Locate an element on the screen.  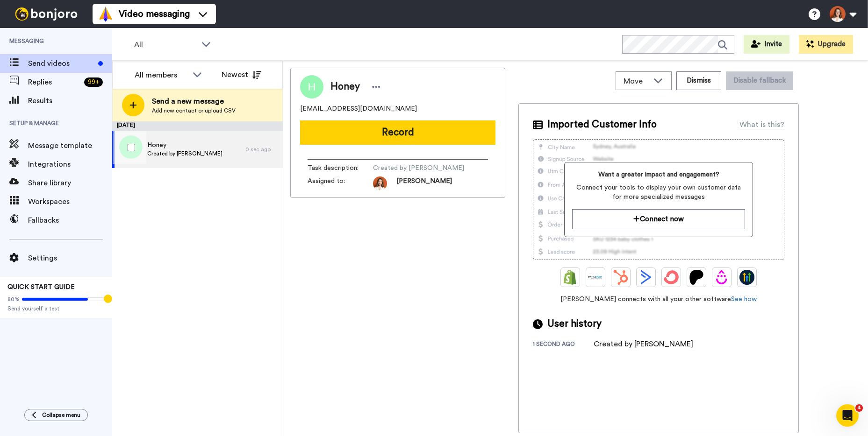
span: Assigned to: is located at coordinates (340, 183).